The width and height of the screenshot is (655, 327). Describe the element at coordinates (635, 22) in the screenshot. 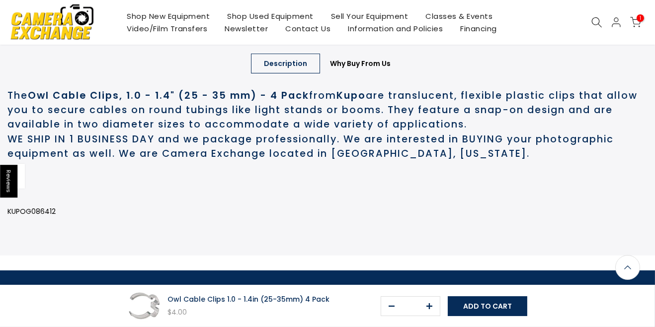

I see `a: 1` at that location.